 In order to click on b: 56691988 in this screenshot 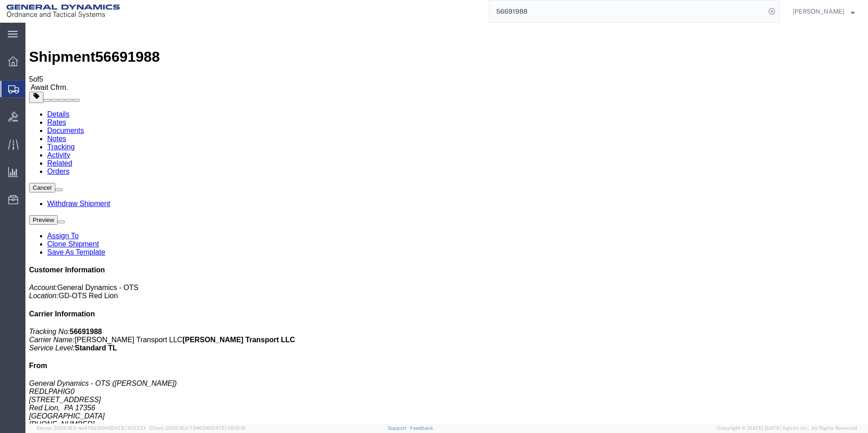, I will do `click(60, 309)`.